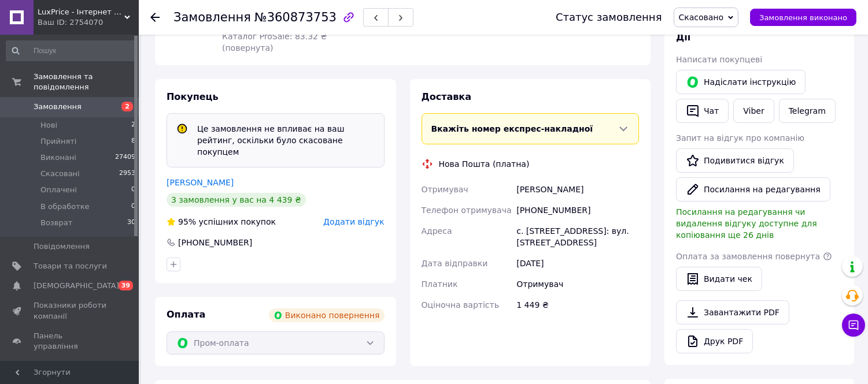 This screenshot has height=384, width=868. What do you see at coordinates (753, 190) in the screenshot?
I see `button: Посилання на редагування` at bounding box center [753, 190].